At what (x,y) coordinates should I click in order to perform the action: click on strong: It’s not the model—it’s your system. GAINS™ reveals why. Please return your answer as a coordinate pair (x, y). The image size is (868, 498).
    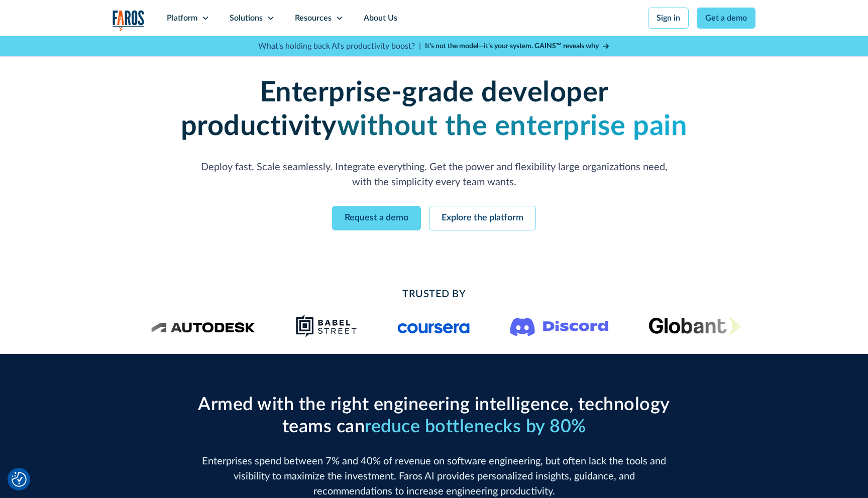
    Looking at the image, I should click on (512, 46).